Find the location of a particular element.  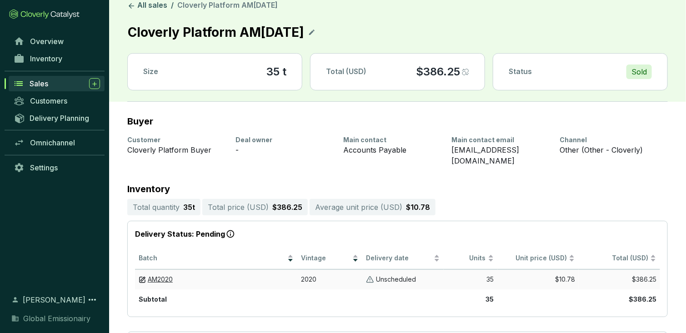

td: 2020 is located at coordinates (330, 280).